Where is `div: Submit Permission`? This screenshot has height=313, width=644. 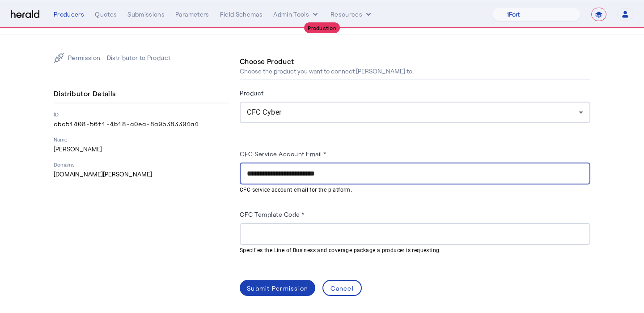 div: Submit Permission is located at coordinates (277, 288).